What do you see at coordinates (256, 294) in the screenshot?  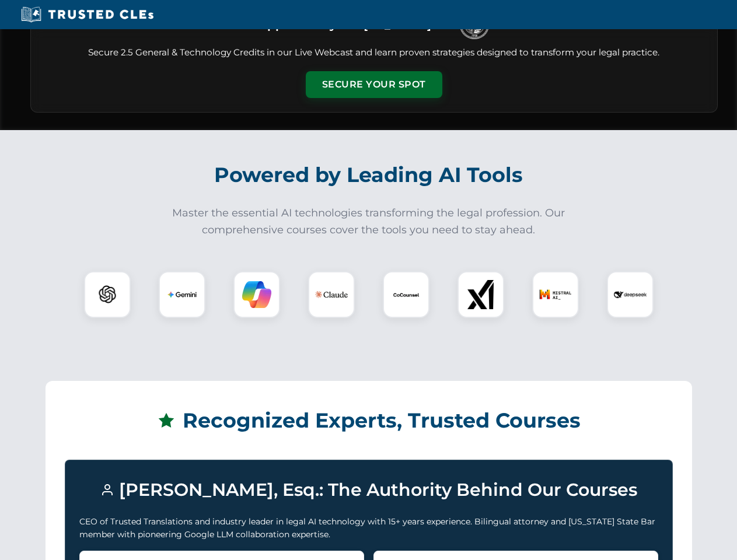 I see `img: Copilot Logo` at bounding box center [256, 294].